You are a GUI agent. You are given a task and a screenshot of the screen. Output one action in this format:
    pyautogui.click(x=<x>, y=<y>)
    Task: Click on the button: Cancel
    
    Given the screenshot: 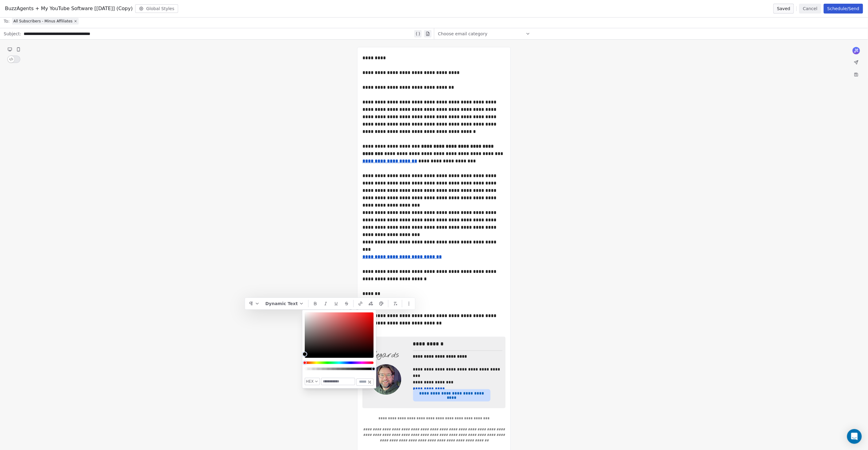 What is the action you would take?
    pyautogui.click(x=810, y=9)
    